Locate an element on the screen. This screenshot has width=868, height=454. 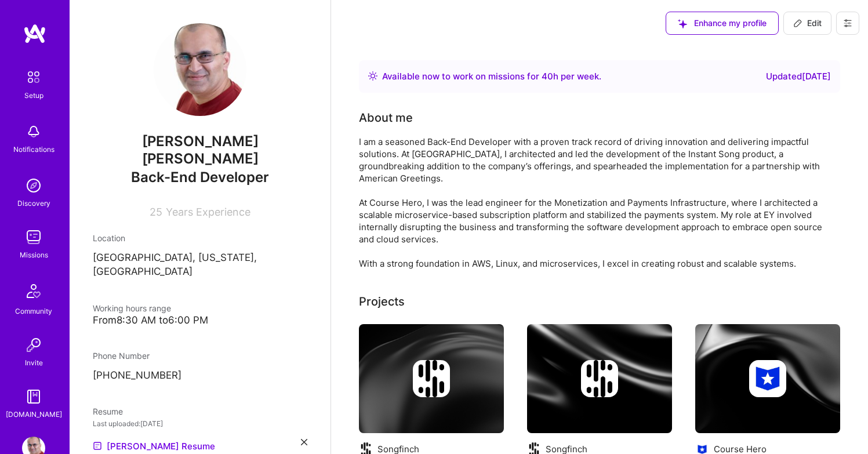
img: Invite is located at coordinates (34, 345).